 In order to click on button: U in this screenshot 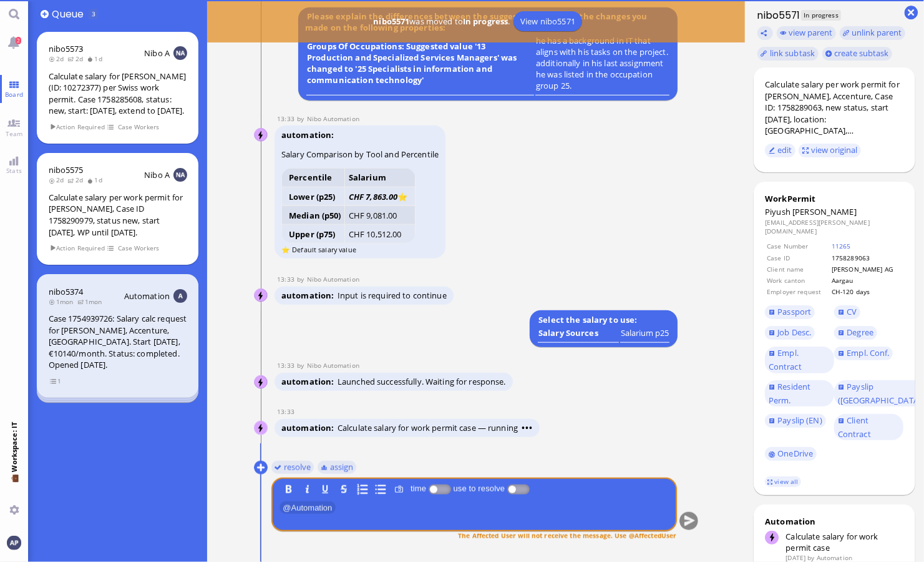, I will do `click(325, 489)`.